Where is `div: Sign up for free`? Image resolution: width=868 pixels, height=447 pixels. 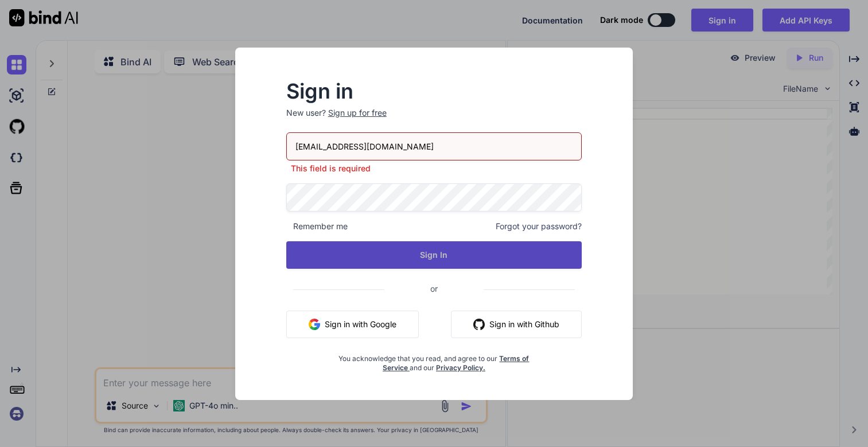
div: Sign up for free is located at coordinates (358, 113).